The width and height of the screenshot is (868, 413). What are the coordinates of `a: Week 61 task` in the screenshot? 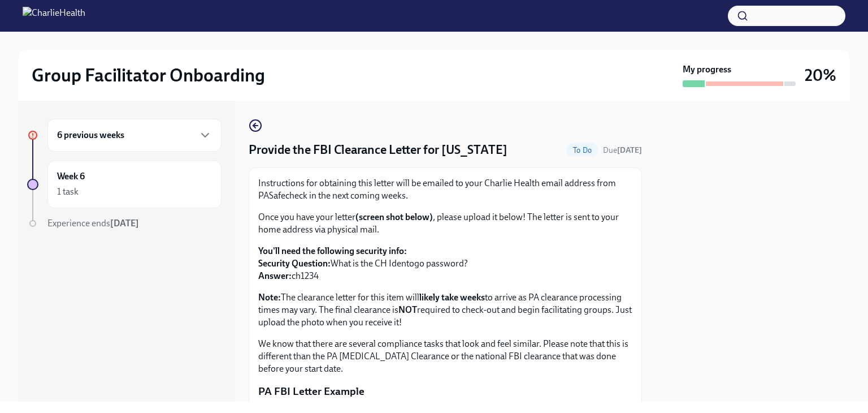 It's located at (124, 184).